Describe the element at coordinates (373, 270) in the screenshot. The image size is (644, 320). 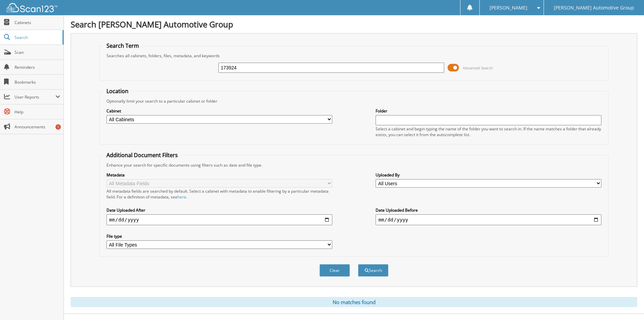
I see `button: Search` at that location.